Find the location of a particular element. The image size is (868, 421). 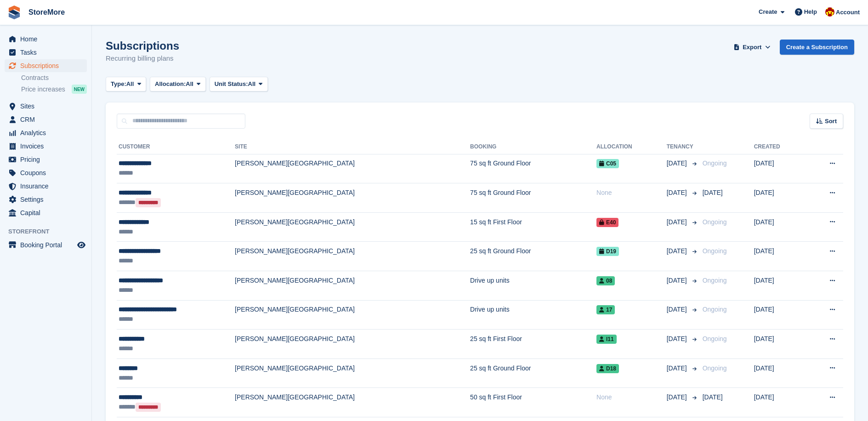

span: Price increases is located at coordinates (43, 89).